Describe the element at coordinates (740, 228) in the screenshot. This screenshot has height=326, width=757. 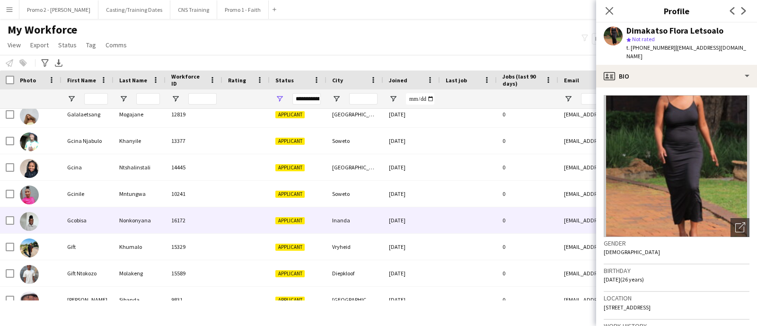
I see `div: Open photos pop-in` at that location.